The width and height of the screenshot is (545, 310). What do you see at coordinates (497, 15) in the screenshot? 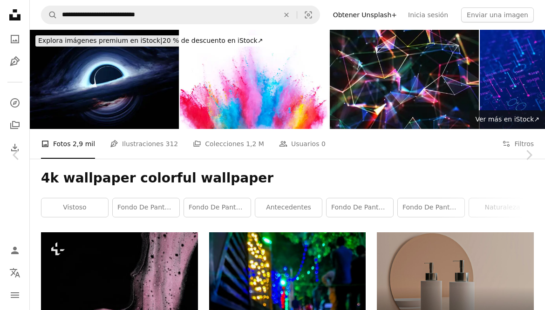
I see `button: Enviar una imagen` at bounding box center [497, 15].